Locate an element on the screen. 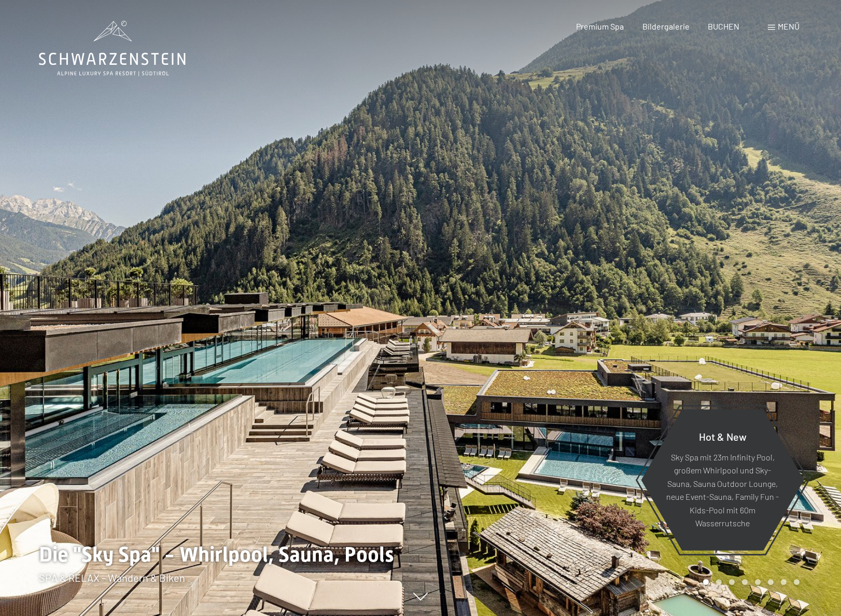  span: Menü is located at coordinates (789, 26).